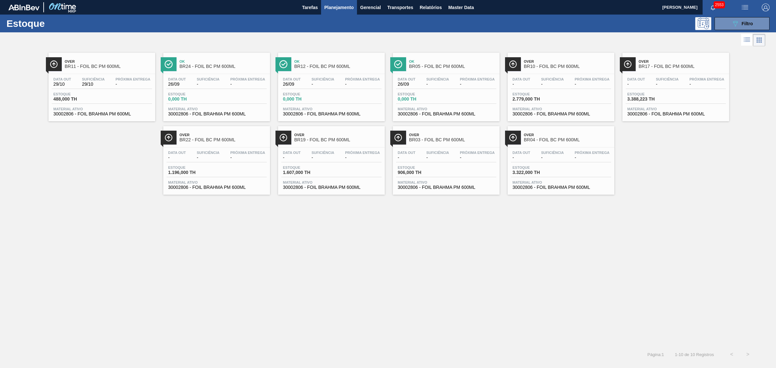 This screenshot has width=776, height=368. Describe the element at coordinates (535, 99) in the screenshot. I see `span: 2.779,000 TH` at that location.